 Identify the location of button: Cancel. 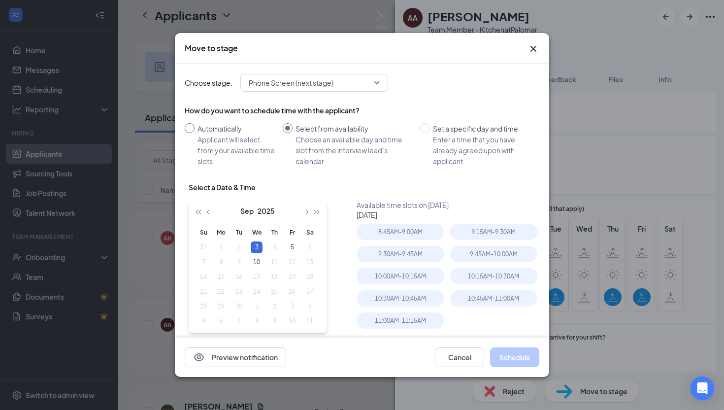
(459, 357).